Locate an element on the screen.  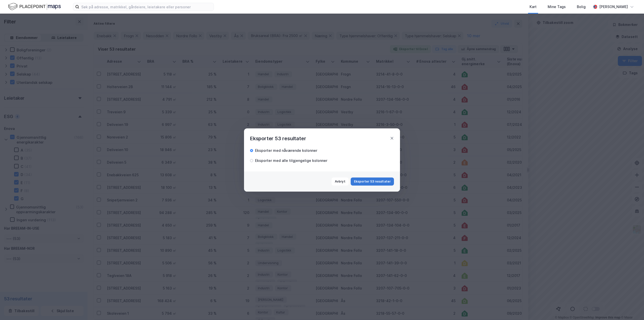
img: logo.f888ab2527a4732fd821a326f86c7f29.svg is located at coordinates (35, 7).